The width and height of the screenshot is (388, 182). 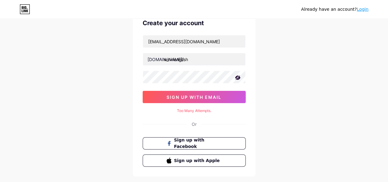 I want to click on button: sign up with email, so click(x=194, y=97).